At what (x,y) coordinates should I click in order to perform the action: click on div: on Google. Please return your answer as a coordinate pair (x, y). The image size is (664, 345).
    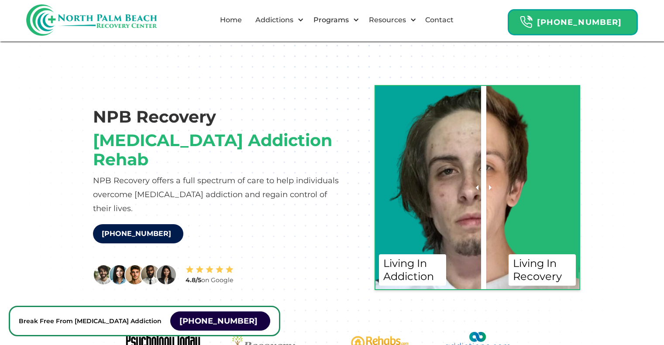
    Looking at the image, I should click on (209, 280).